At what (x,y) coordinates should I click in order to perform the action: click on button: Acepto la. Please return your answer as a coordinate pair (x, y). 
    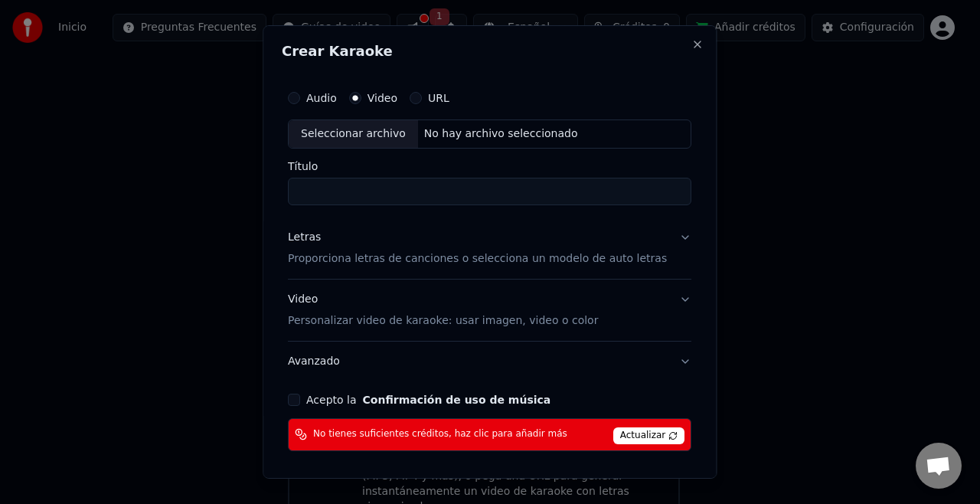
    Looking at the image, I should click on (457, 400).